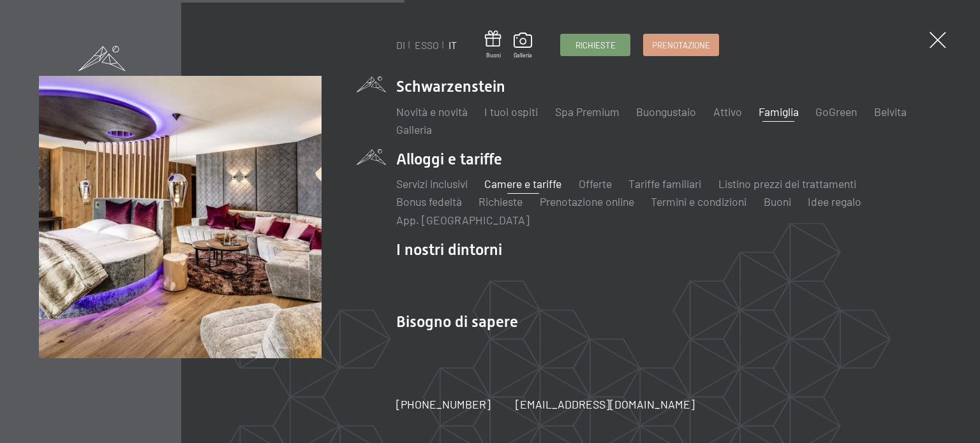 Image resolution: width=980 pixels, height=443 pixels. What do you see at coordinates (779, 112) in the screenshot?
I see `a: Famiglia` at bounding box center [779, 112].